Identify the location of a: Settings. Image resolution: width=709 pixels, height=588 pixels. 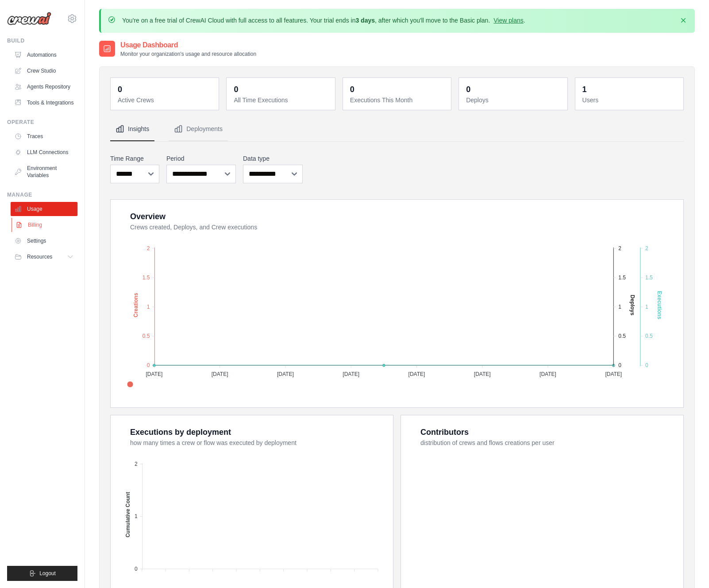
(44, 241).